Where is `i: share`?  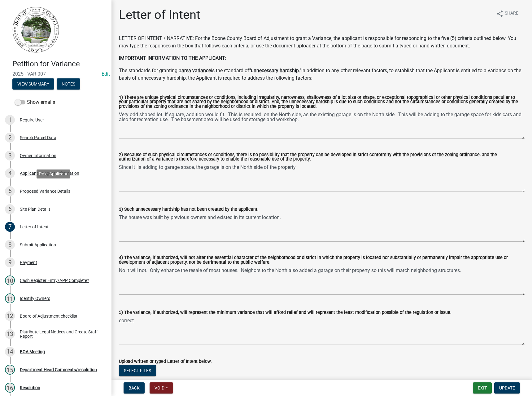
i: share is located at coordinates (500, 14).